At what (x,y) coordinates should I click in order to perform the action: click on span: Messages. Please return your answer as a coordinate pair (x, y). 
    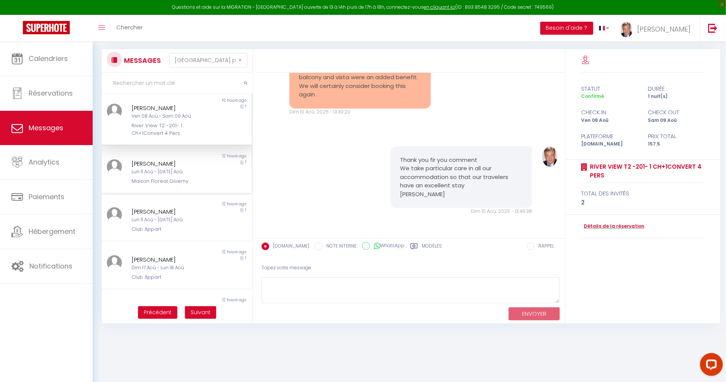
    Looking at the image, I should click on (46, 128).